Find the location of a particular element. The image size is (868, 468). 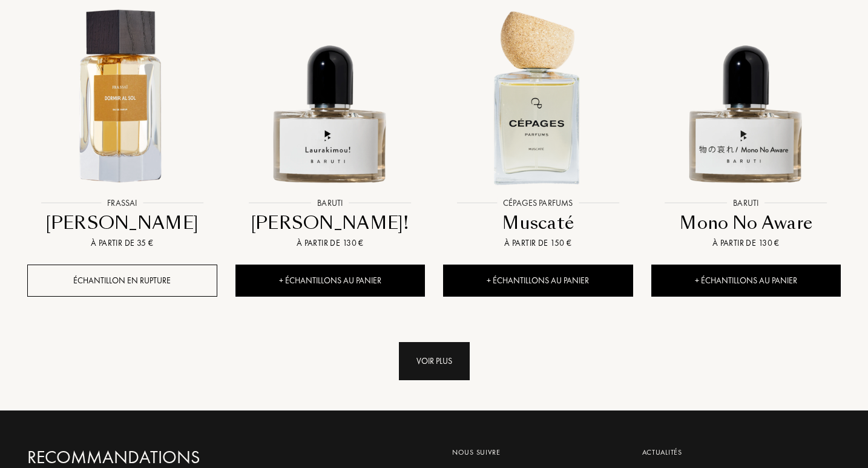

div: Recommandations is located at coordinates (157, 457).